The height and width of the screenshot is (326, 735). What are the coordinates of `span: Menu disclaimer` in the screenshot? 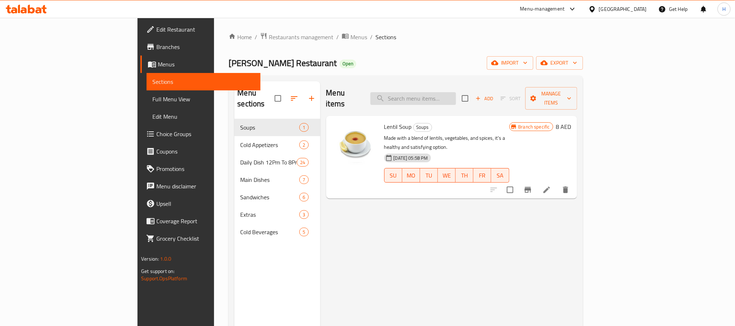 It's located at (205, 186).